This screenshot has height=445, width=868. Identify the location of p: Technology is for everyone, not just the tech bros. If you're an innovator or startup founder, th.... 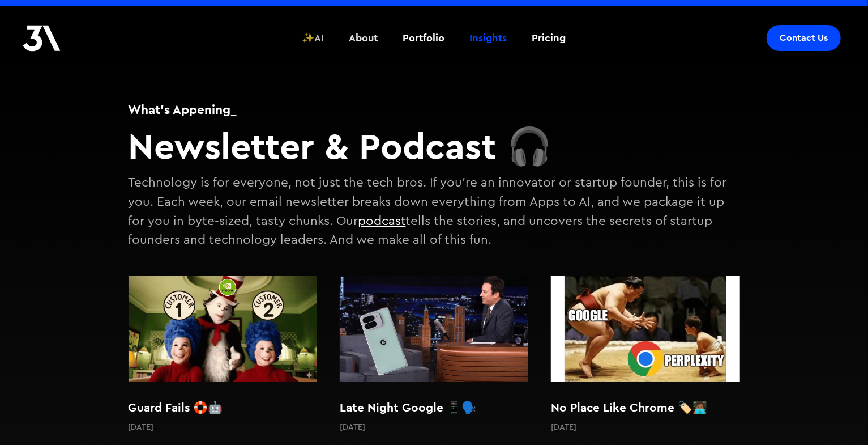
(428, 211).